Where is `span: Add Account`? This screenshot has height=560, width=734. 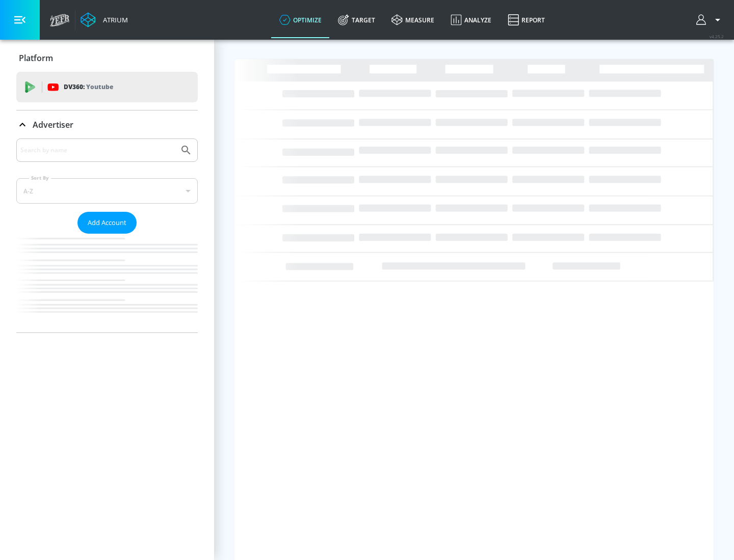
span: Add Account is located at coordinates (107, 222).